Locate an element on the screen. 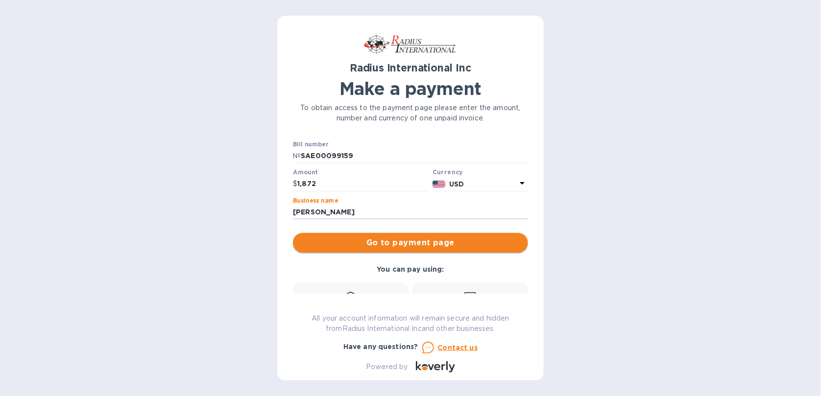 The image size is (821, 396). label: Business name is located at coordinates (315, 201).